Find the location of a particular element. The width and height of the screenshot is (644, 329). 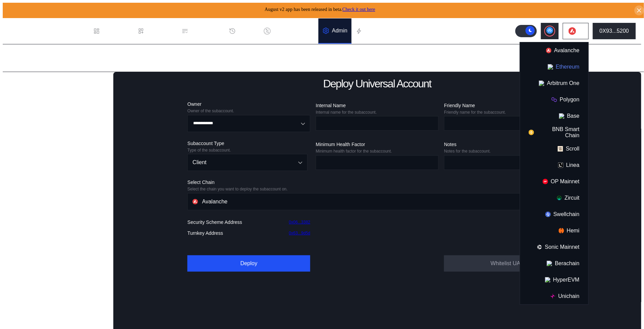

div: Subaccounts is located at coordinates (28, 95).